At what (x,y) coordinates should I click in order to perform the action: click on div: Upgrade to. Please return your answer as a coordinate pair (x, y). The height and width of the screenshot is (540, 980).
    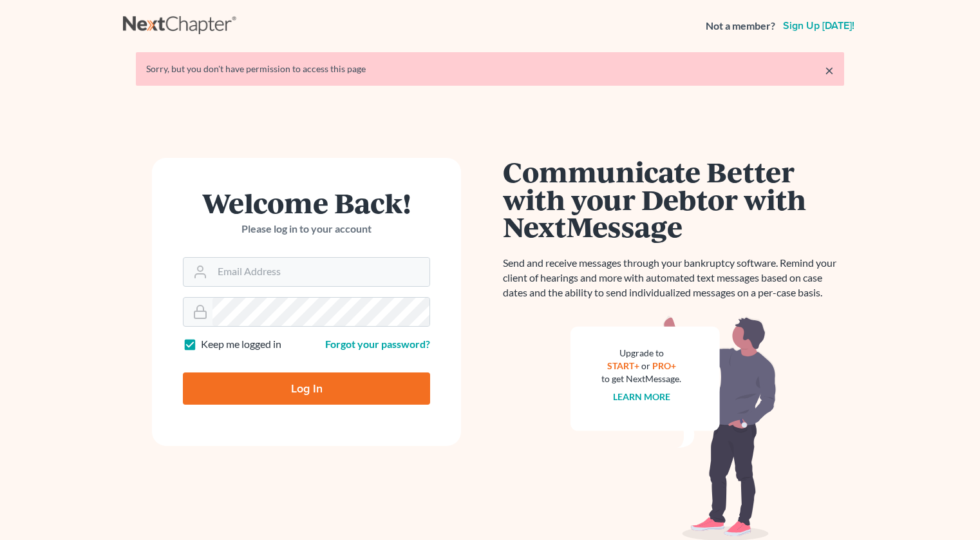
    Looking at the image, I should click on (641, 353).